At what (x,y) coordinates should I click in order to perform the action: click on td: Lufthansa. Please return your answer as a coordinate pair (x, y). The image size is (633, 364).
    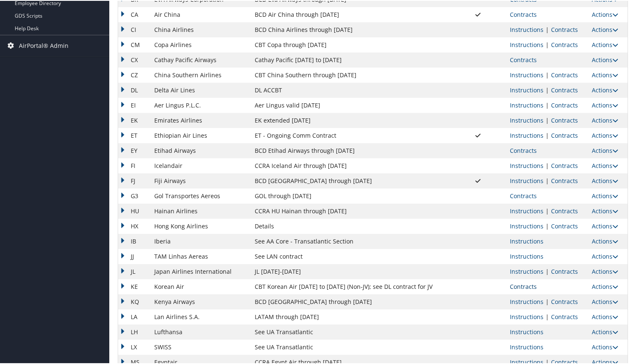
    Looking at the image, I should click on (200, 331).